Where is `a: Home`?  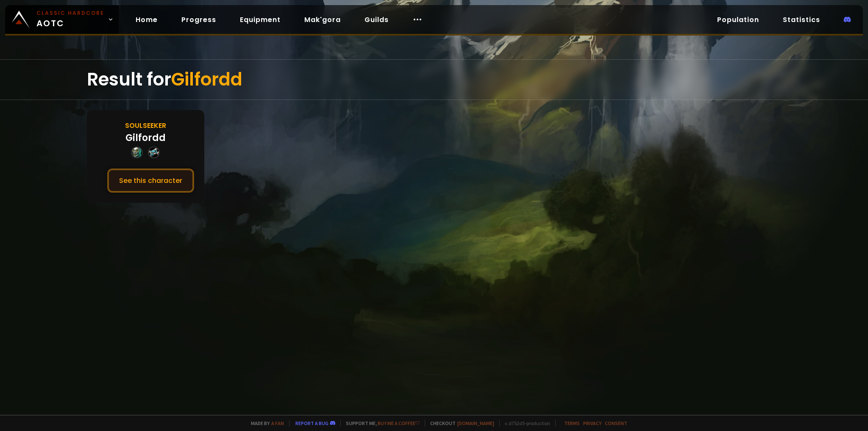
a: Home is located at coordinates (147, 19).